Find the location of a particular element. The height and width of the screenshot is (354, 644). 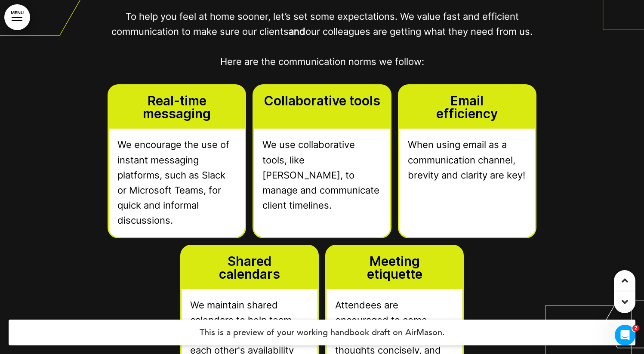

strong: Shared calendars is located at coordinates (249, 268).